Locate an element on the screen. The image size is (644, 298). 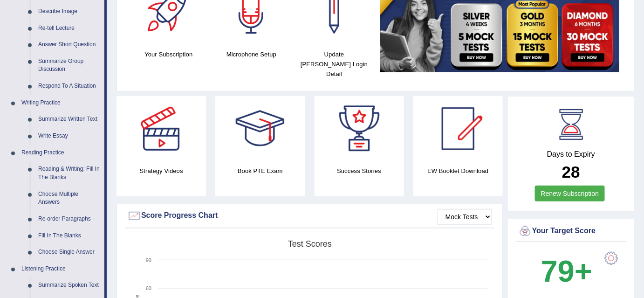
a: Re-tell Lecture is located at coordinates (69, 28).